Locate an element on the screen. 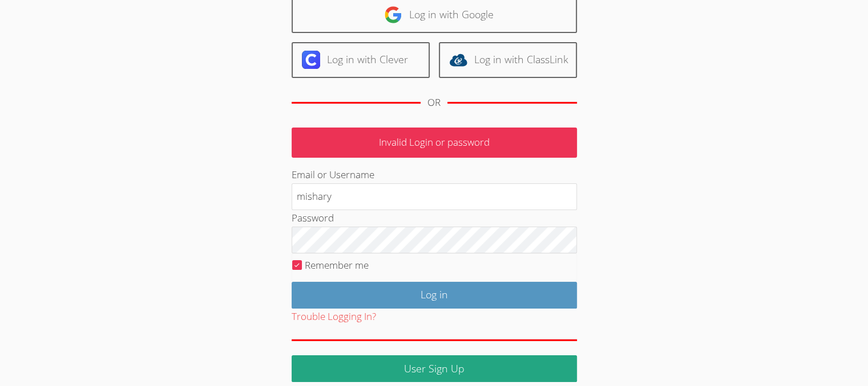 This screenshot has width=868, height=386. img: clever-logo-6eab21bc6e7a338710f1a6ff85c0baf02591cd810cc4098c63d3a4b26e2feb20.svg is located at coordinates (311, 60).